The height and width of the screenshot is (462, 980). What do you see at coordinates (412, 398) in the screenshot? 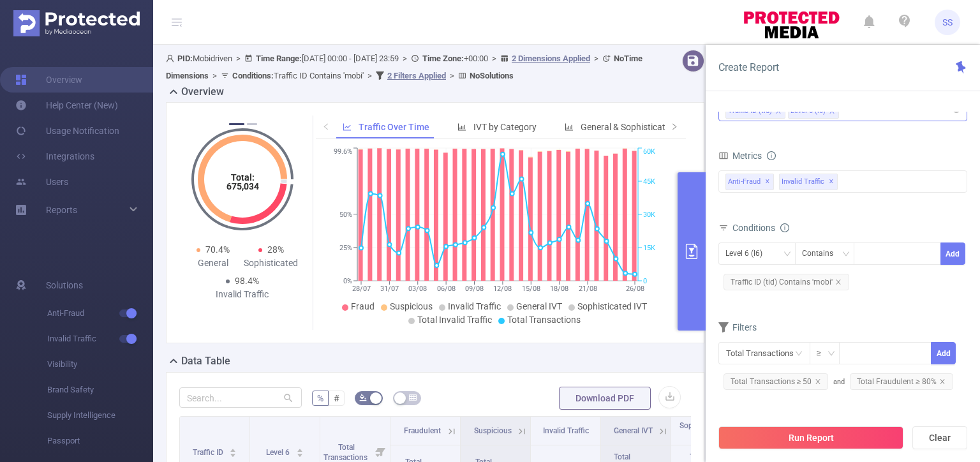
I see `i: icon: table` at bounding box center [412, 398].